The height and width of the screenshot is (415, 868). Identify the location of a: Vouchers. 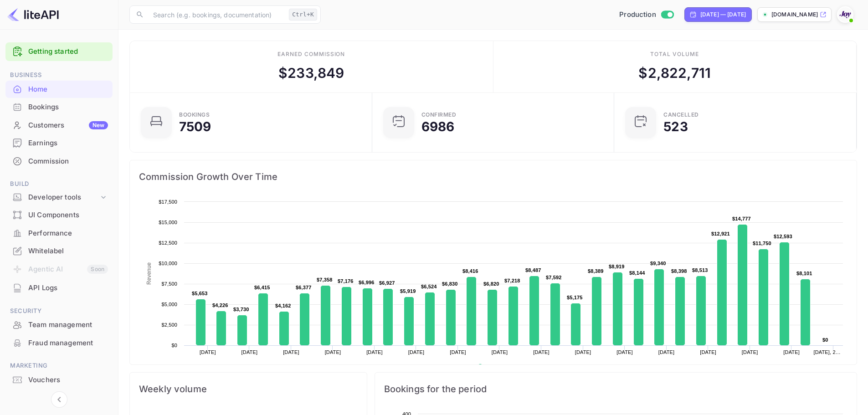
(58, 380).